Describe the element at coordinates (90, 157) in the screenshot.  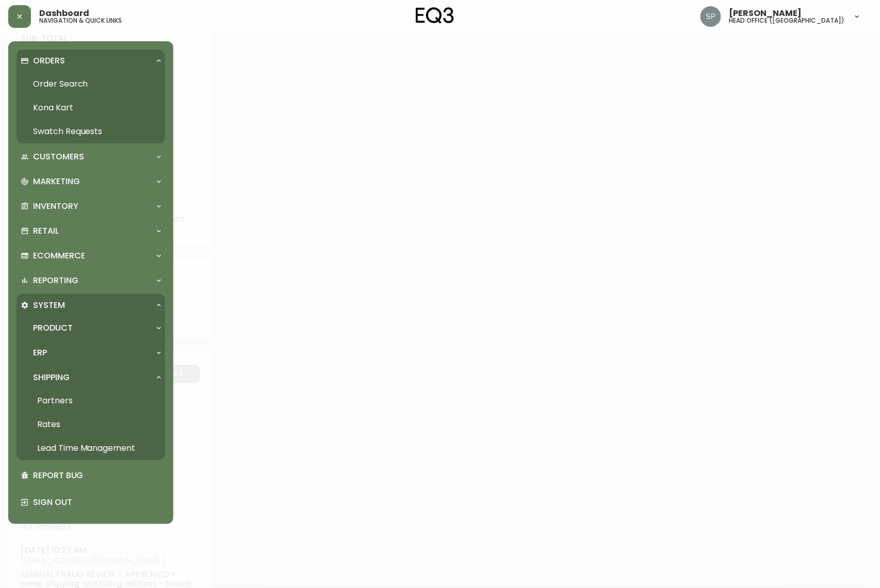
I see `div: Customers` at that location.